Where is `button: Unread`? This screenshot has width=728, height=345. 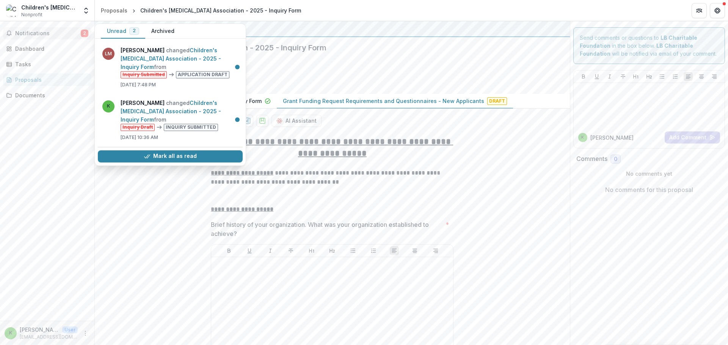
button: Unread is located at coordinates (123, 31).